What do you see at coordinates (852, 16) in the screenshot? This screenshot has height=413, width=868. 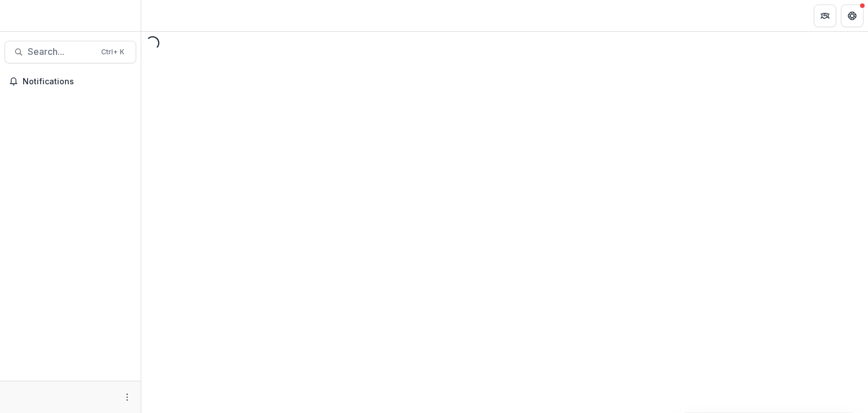 I see `button: Get Help` at bounding box center [852, 16].